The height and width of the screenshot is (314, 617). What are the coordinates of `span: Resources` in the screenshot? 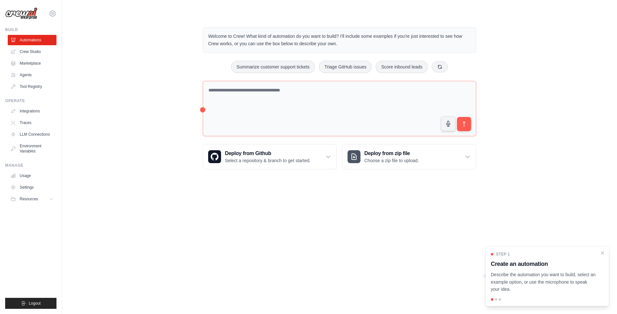 It's located at (29, 199).